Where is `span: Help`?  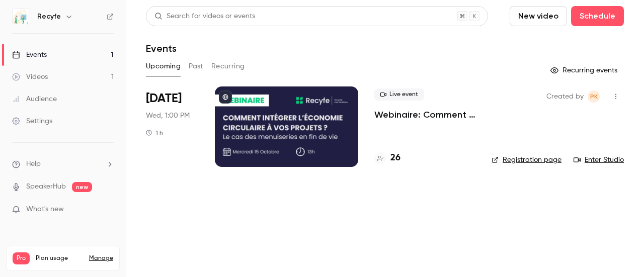 span: Help is located at coordinates (34, 164).